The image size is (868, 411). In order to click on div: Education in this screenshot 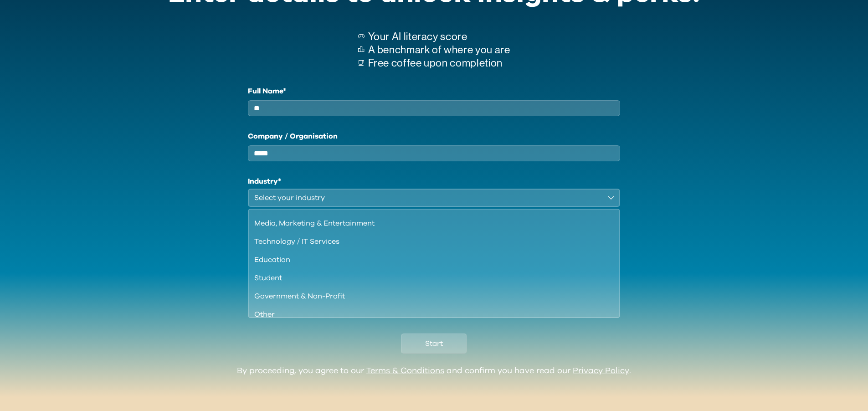, I will do `click(429, 260)`.